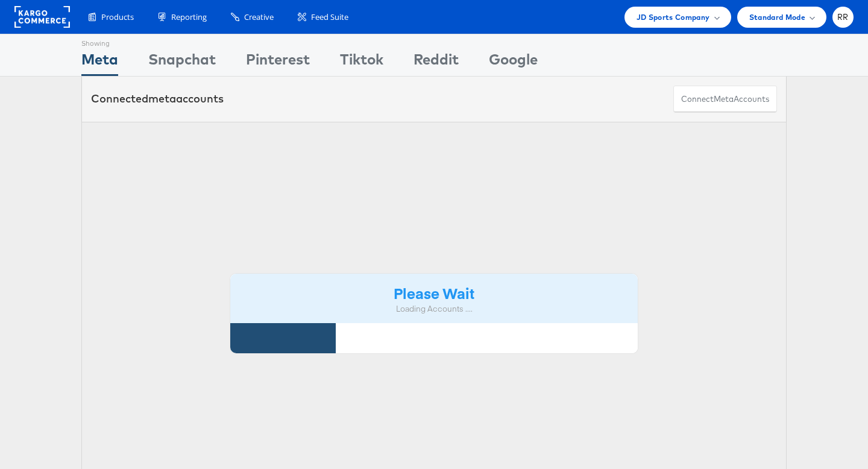 Image resolution: width=868 pixels, height=469 pixels. What do you see at coordinates (673, 17) in the screenshot?
I see `span: JD Sports Company` at bounding box center [673, 17].